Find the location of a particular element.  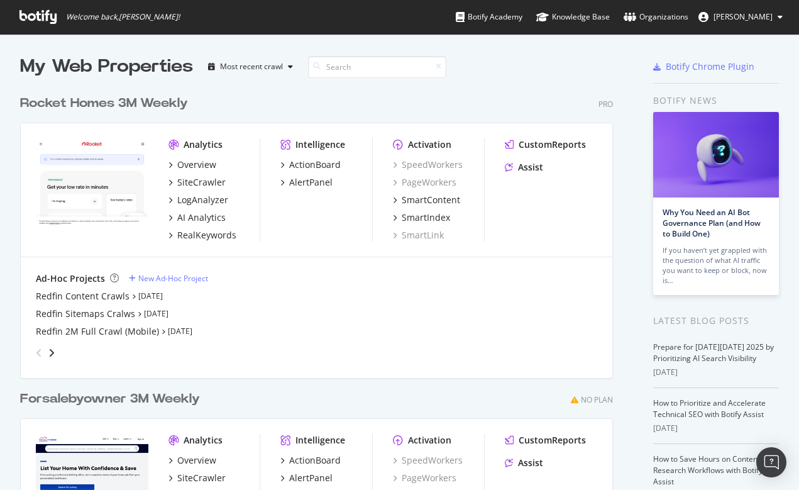

div: Open Intercom Messenger is located at coordinates (772, 462).